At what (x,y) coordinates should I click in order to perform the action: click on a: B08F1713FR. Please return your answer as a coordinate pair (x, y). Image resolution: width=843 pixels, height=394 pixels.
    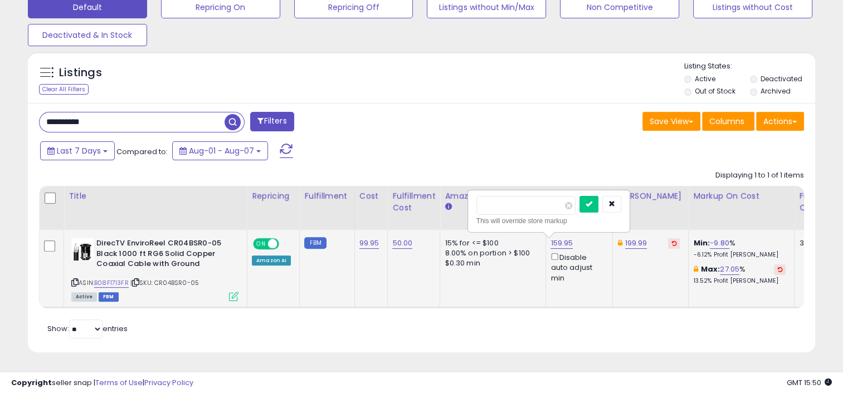
    Looking at the image, I should click on (111, 283).